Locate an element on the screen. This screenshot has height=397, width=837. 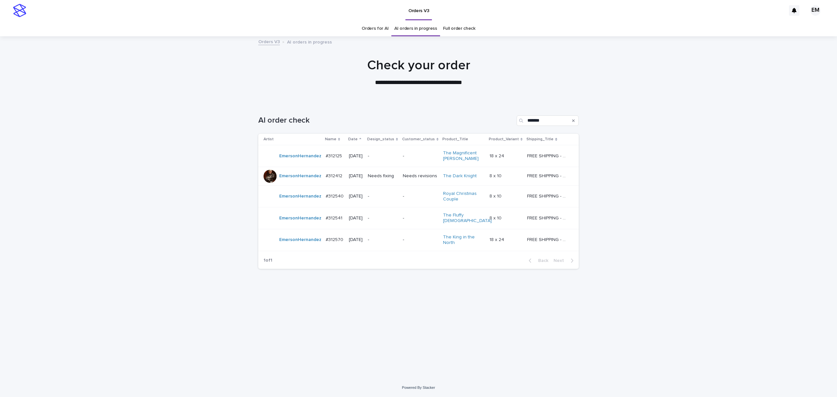
p: #312412 is located at coordinates (334, 175).